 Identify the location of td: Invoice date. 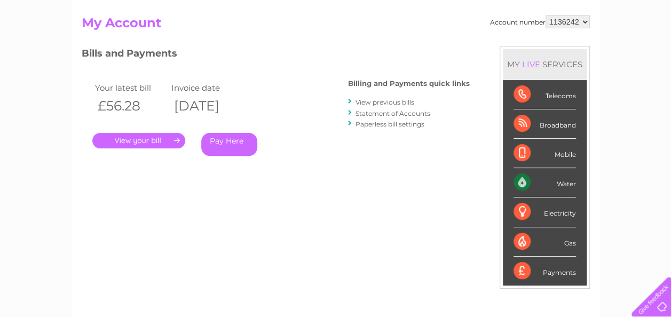
(207, 88).